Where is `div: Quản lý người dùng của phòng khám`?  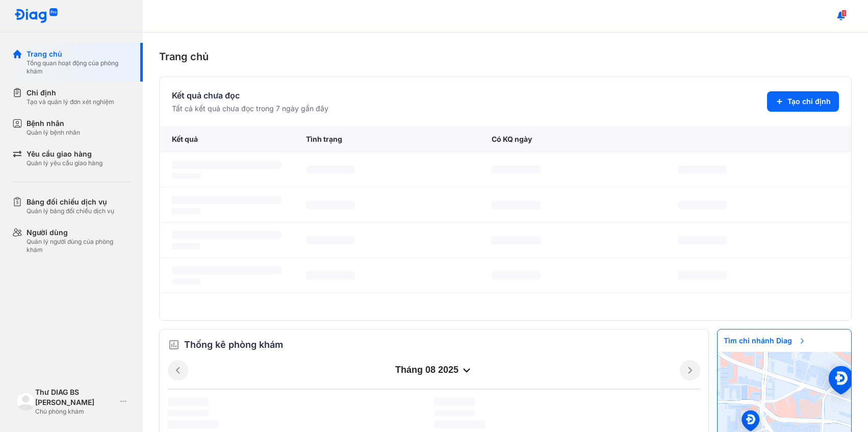 div: Quản lý người dùng của phòng khám is located at coordinates (79, 245).